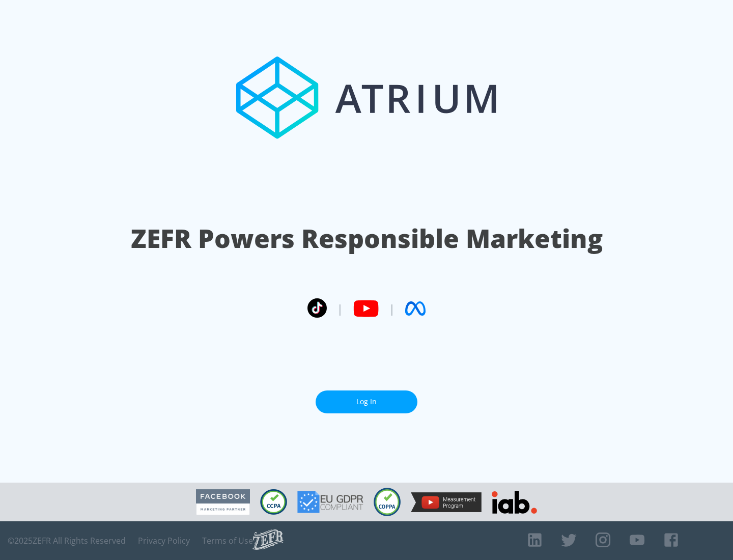 This screenshot has height=560, width=733. Describe the element at coordinates (387, 502) in the screenshot. I see `img: COPPA Compliant` at that location.